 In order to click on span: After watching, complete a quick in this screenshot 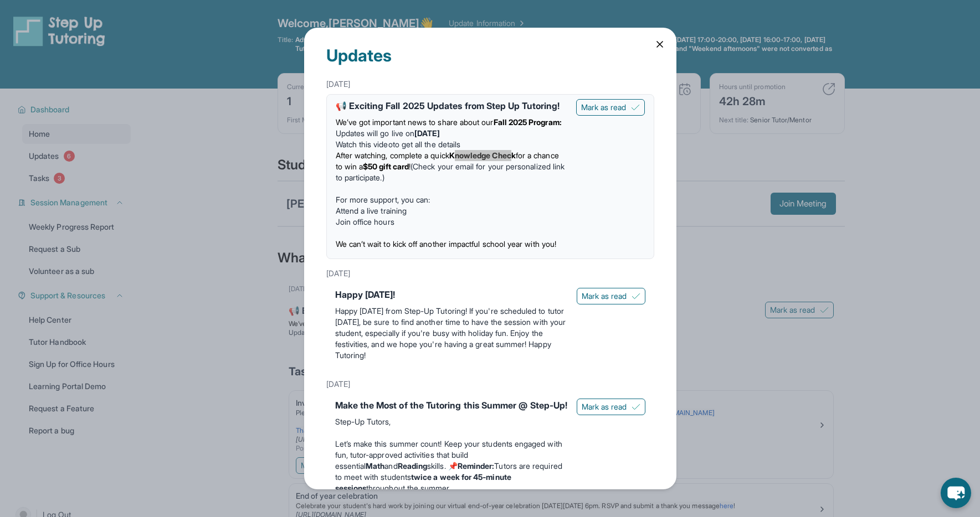, I will do `click(392, 155)`.